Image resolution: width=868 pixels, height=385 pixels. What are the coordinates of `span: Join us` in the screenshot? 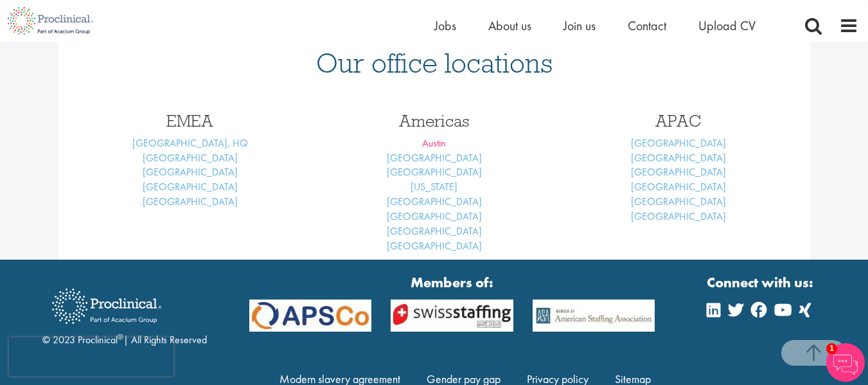 It's located at (580, 25).